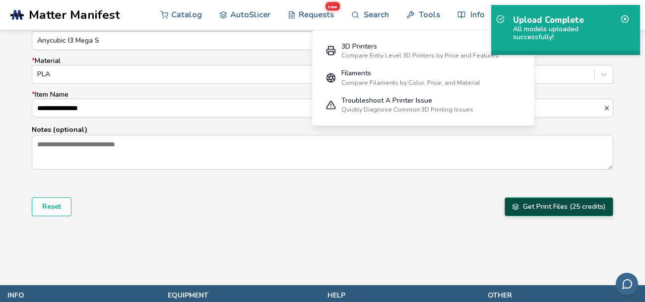 Image resolution: width=645 pixels, height=302 pixels. I want to click on span: new, so click(333, 6).